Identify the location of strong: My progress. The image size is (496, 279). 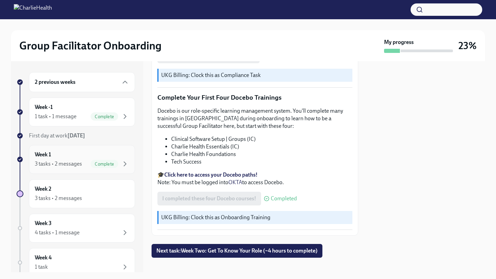
(399, 42).